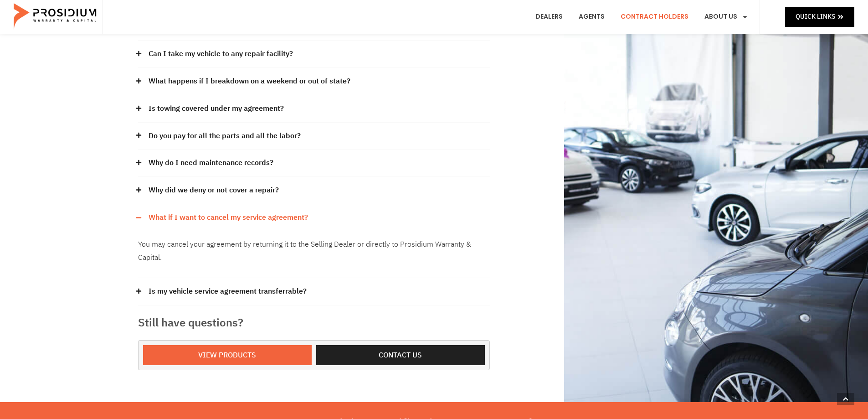  I want to click on a: Is my vehicle service agreement transferrable?, so click(227, 292).